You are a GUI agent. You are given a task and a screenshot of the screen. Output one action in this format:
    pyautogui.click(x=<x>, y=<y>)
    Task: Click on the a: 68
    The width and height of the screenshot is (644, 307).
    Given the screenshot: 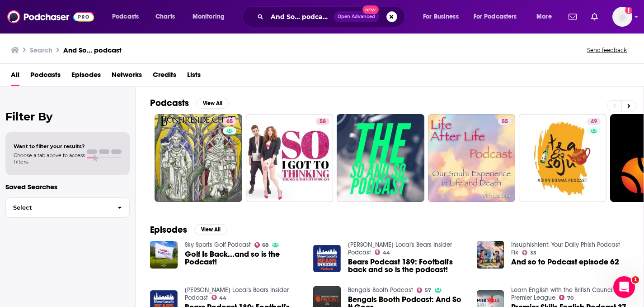 What is the action you would take?
    pyautogui.click(x=262, y=245)
    